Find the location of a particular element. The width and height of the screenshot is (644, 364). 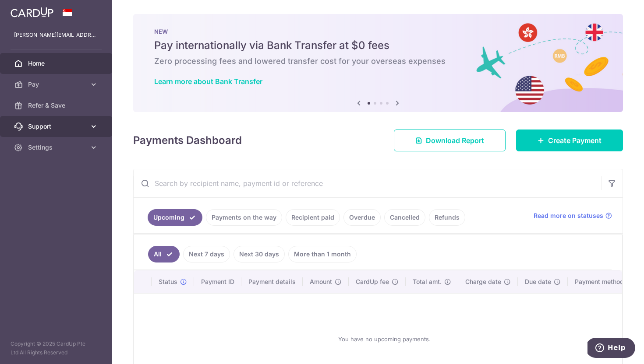

a: Download Report is located at coordinates (449, 141).